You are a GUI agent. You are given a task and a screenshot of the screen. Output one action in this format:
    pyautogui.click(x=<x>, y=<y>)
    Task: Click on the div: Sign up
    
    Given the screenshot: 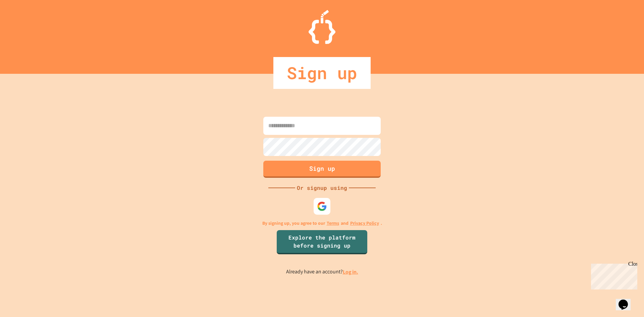 What is the action you would take?
    pyautogui.click(x=322, y=73)
    